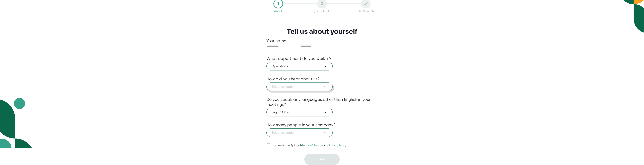 This screenshot has height=165, width=644. What do you see at coordinates (366, 11) in the screenshot?
I see `div: Use Spinach` at bounding box center [366, 11].